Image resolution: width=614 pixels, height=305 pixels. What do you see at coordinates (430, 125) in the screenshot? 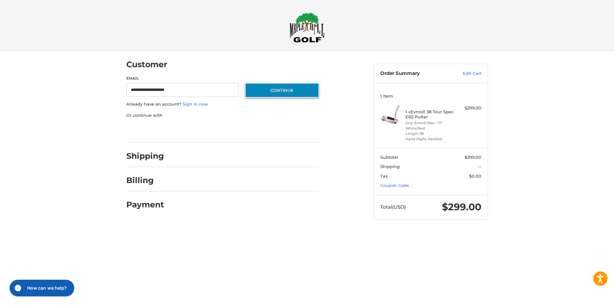
I see `li: Grip Evnroll Neo - 17" White/Red` at bounding box center [430, 125].